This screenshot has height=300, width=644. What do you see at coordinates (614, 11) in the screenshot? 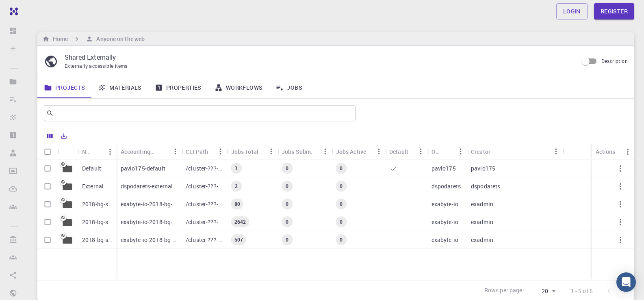
I see `a: Register` at bounding box center [614, 11].